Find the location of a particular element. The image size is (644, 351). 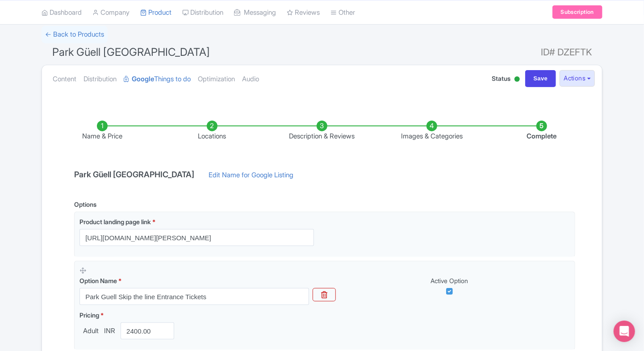

span: ID# DZEFTK is located at coordinates (566, 52).